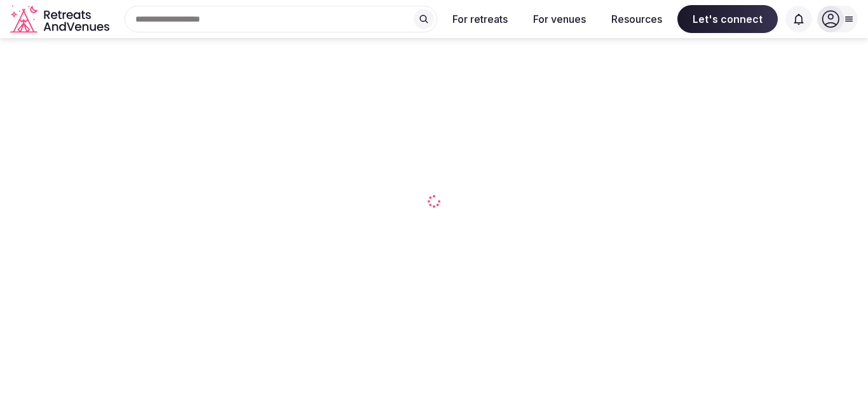  Describe the element at coordinates (61, 19) in the screenshot. I see `a: Visit the homepage` at that location.